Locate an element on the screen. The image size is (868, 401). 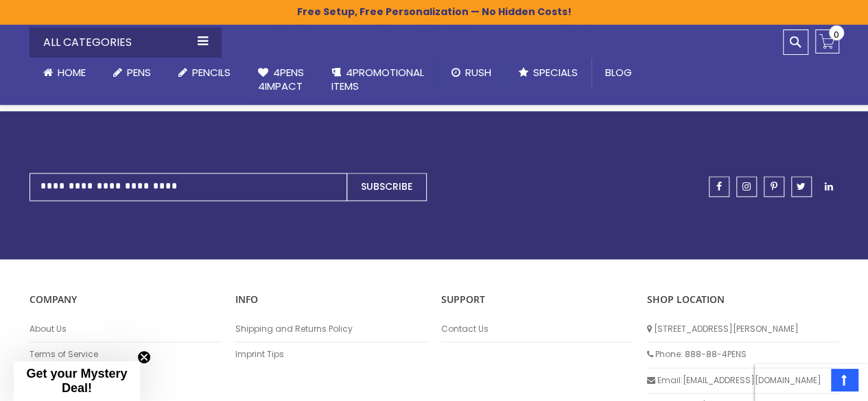
p: INFO is located at coordinates (332, 300).